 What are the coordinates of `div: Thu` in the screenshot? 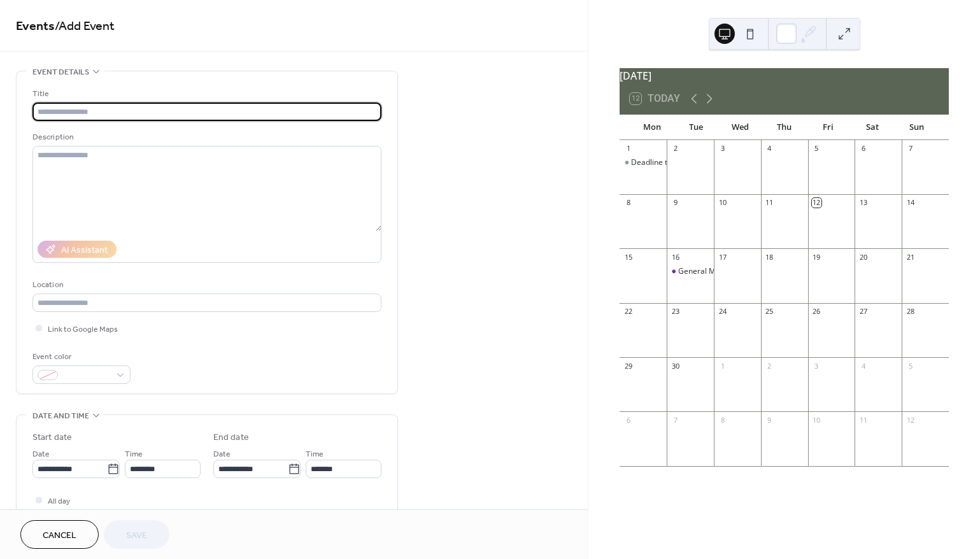 It's located at (784, 128).